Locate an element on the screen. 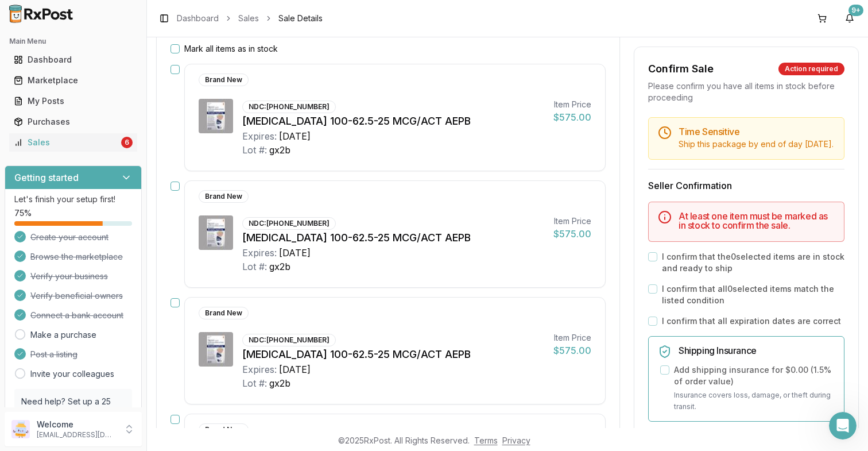 Image resolution: width=868 pixels, height=451 pixels. span: Sale Details is located at coordinates (300, 19).